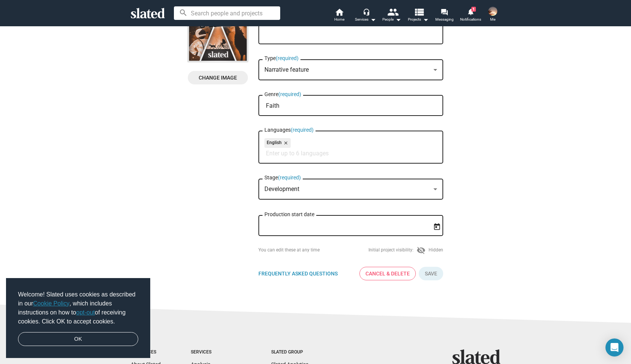 Image resolution: width=631 pixels, height=364 pixels. What do you see at coordinates (471, 19) in the screenshot?
I see `span: Notifications` at bounding box center [471, 19].